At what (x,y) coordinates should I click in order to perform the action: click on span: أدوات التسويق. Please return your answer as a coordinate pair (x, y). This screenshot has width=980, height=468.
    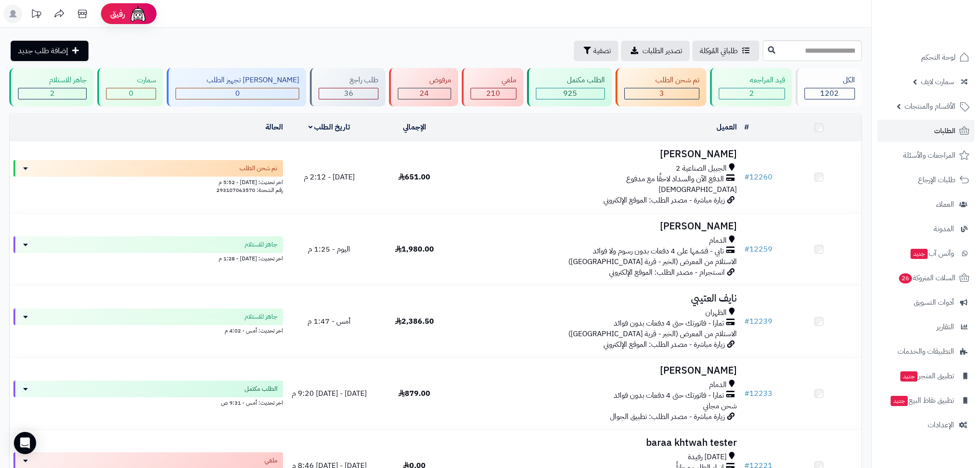
    Looking at the image, I should click on (934, 302).